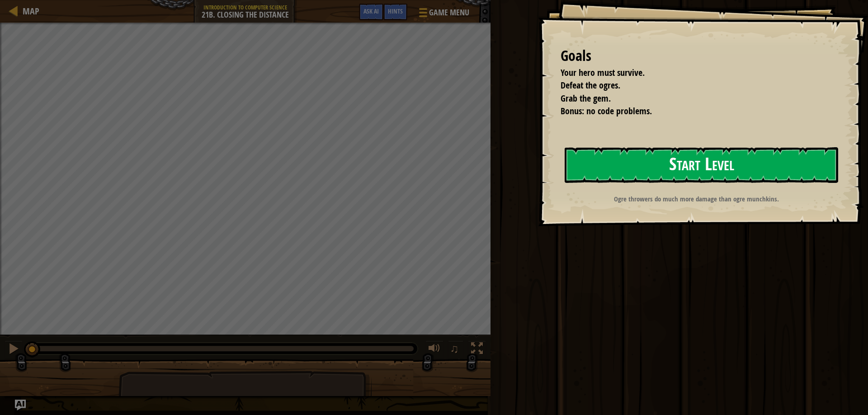 The image size is (868, 415). I want to click on span: Game Menu, so click(449, 13).